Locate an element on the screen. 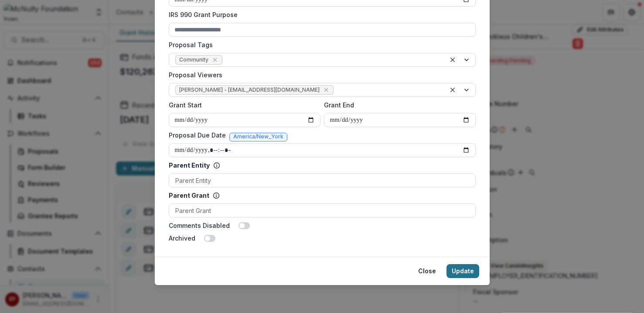 The image size is (644, 313). div: Remove Community is located at coordinates (215, 59).